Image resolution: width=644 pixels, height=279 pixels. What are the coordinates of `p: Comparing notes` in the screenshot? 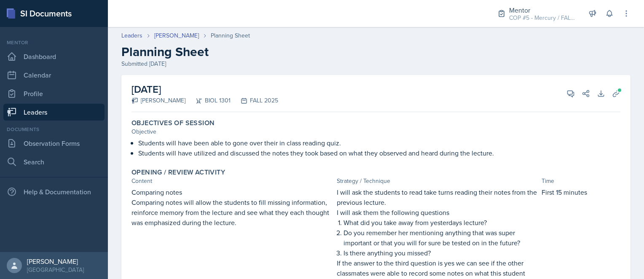 It's located at (232, 192).